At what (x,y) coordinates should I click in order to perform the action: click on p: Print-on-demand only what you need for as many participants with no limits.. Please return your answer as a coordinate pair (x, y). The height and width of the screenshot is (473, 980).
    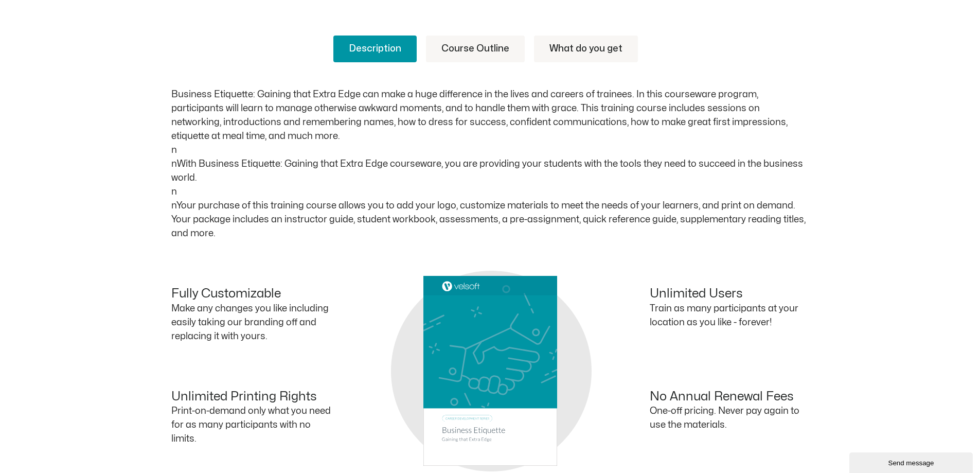
    Looking at the image, I should click on (251, 425).